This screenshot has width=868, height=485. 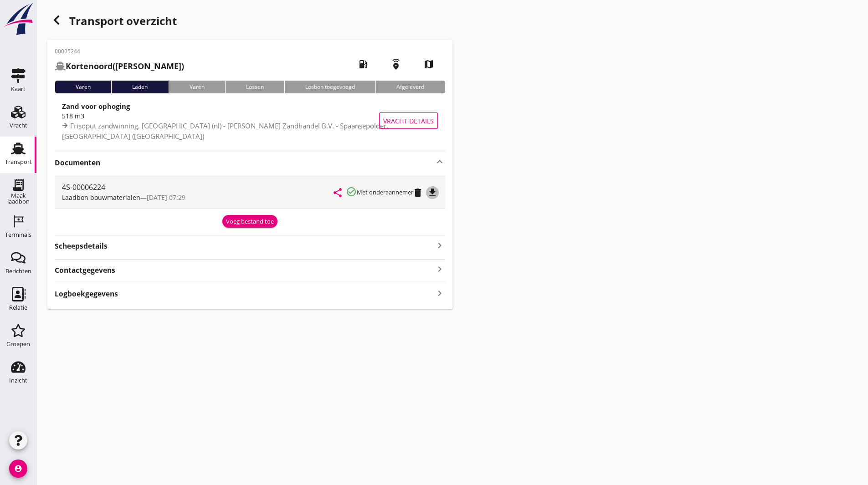 I want to click on small: Met onderaannemer, so click(x=385, y=192).